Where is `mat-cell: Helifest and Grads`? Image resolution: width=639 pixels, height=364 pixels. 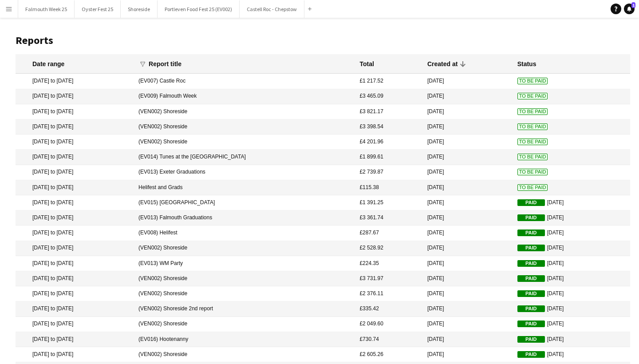 mat-cell: Helifest and Grads is located at coordinates (245, 187).